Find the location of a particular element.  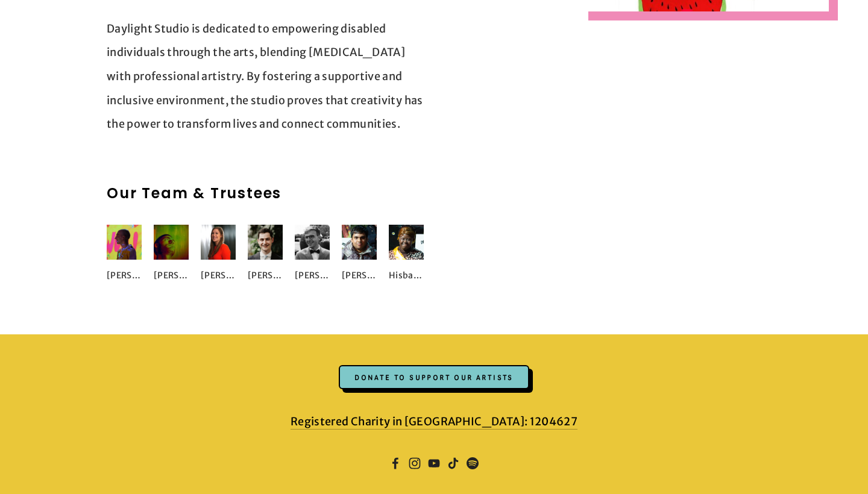

img: Jack Daley is located at coordinates (125, 242).